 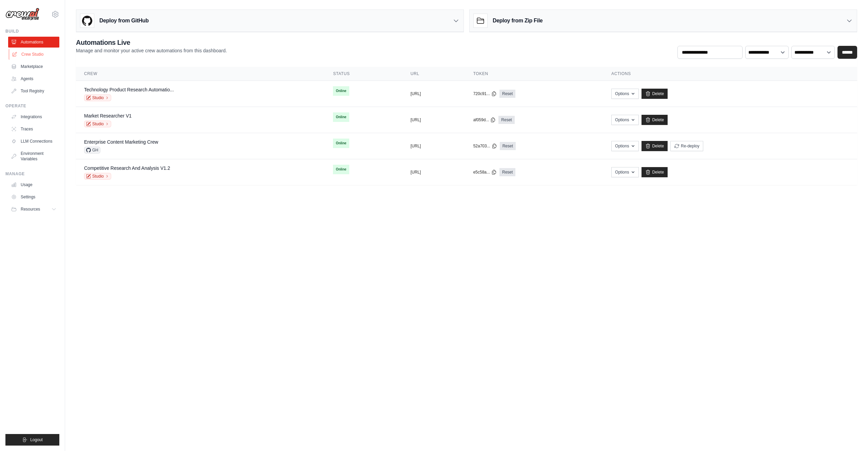 I want to click on a: Crew Studio, so click(x=34, y=54).